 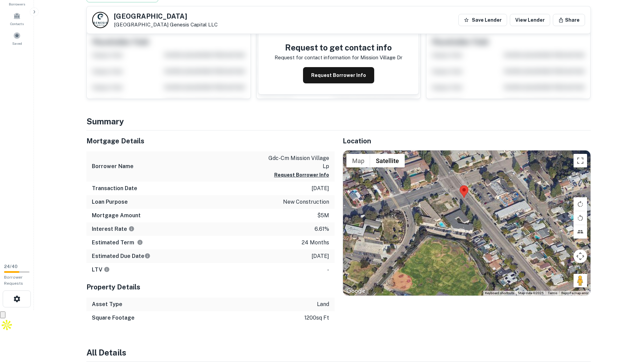 What do you see at coordinates (121, 256) in the screenshot?
I see `h6: Estimated Due Date` at bounding box center [121, 256].